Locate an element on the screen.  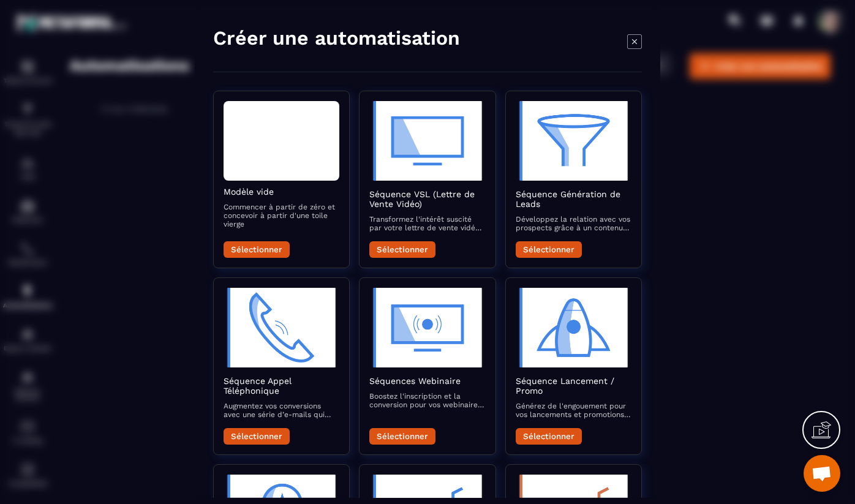
p: Augmentez vos conversions avec une série d’e-mails qui préparent et suivent vos appels commerciaux is located at coordinates (281, 409).